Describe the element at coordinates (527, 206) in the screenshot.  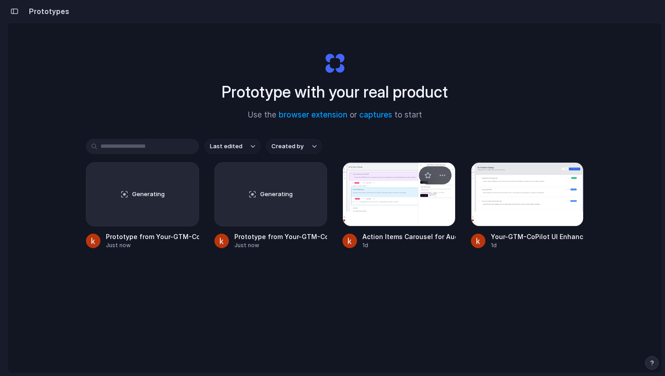
I see `a: Your-GTM-CoPilot UI EnhancementYour-GTM-CoPilot UI Enhancement1d` at that location.